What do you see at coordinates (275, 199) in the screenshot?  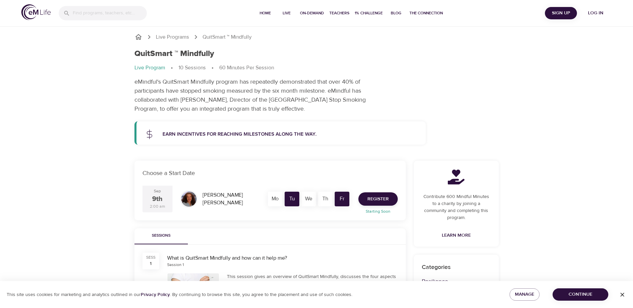 I see `div: Mo` at bounding box center [275, 199].